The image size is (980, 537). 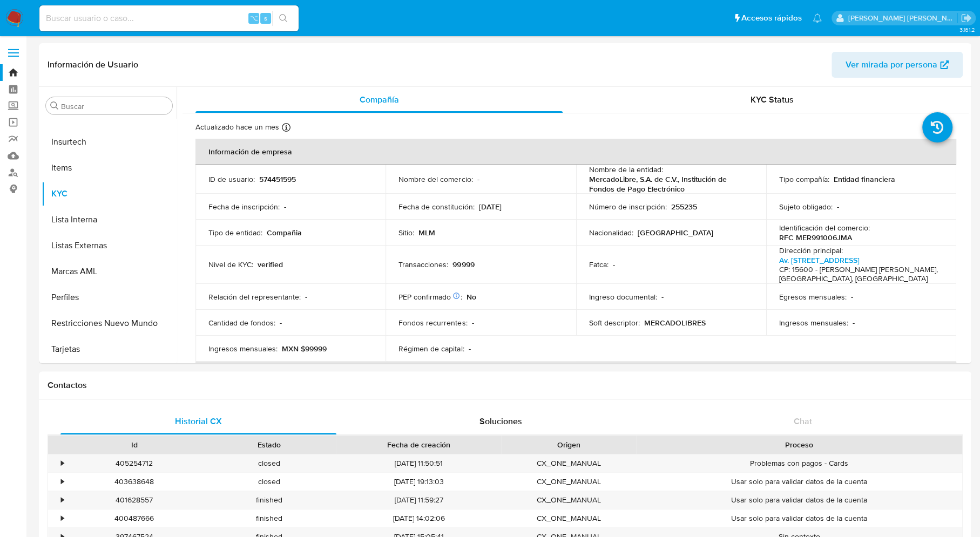 I want to click on p: Soft descriptor :, so click(x=614, y=323).